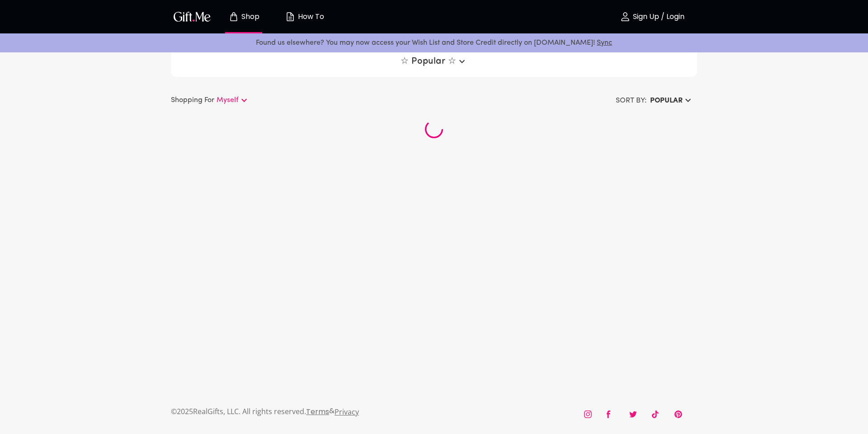 The width and height of the screenshot is (868, 434). I want to click on p: Myself, so click(227, 100).